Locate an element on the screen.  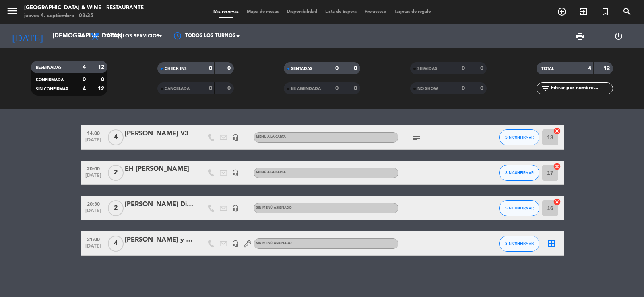
i: menu is located at coordinates (12, 11).